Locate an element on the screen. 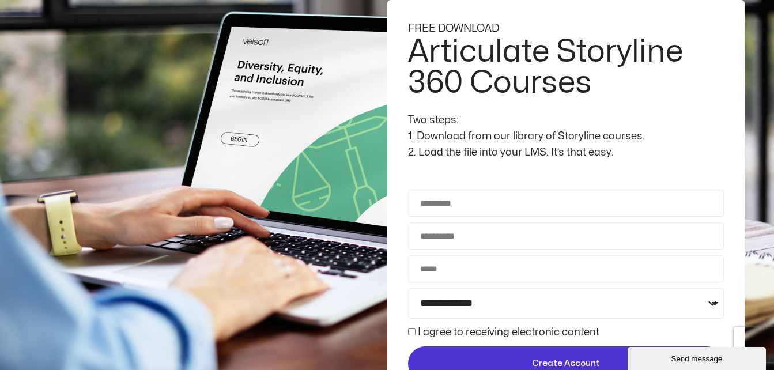 The height and width of the screenshot is (370, 774). div: Two steps: is located at coordinates (566, 121).